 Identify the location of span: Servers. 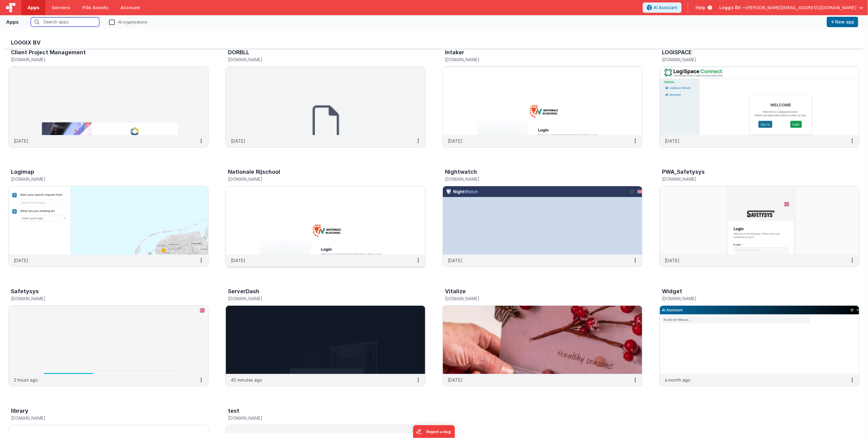
(61, 7).